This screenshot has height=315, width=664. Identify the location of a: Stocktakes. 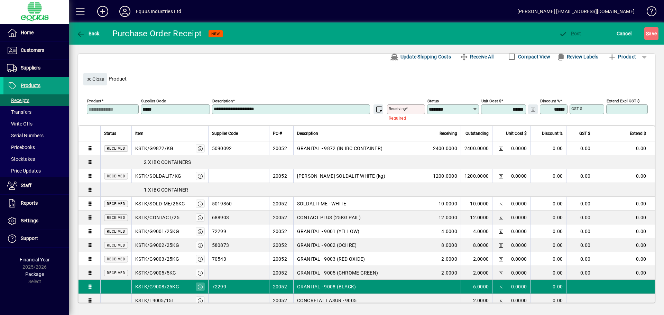
(36, 159).